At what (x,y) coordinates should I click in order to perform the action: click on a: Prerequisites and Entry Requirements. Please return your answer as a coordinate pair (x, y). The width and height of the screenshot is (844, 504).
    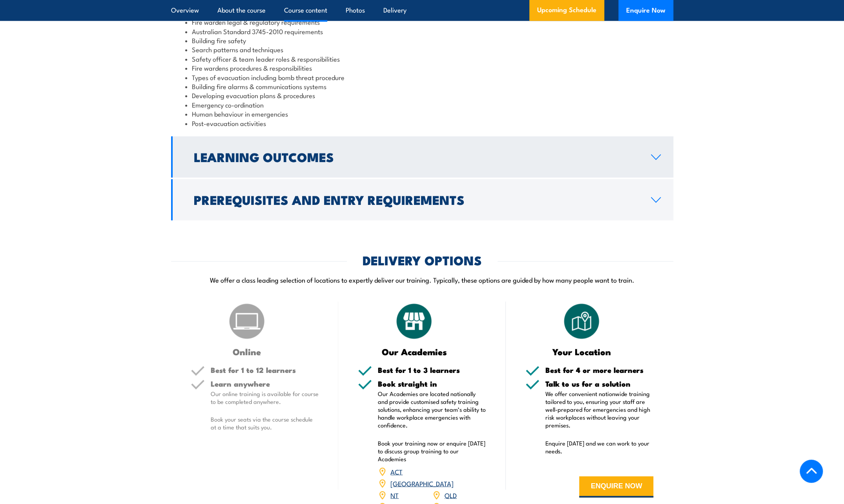
    Looking at the image, I should click on (422, 199).